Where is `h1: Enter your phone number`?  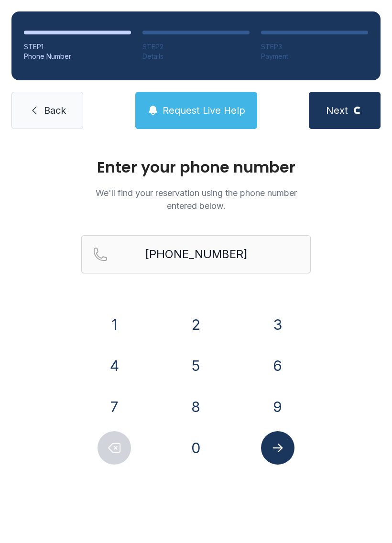
h1: Enter your phone number is located at coordinates (196, 167).